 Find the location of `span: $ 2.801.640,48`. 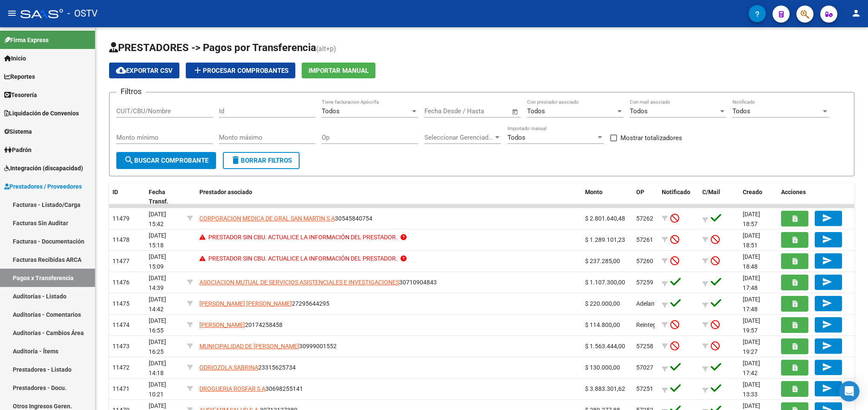

span: $ 2.801.640,48 is located at coordinates (605, 218).